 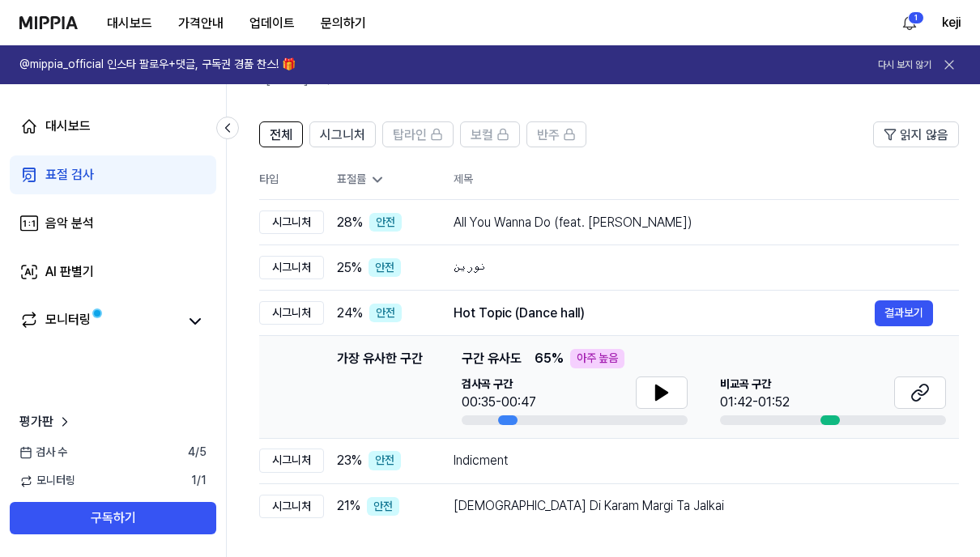 I want to click on div: 00:35-00:47, so click(x=499, y=402).